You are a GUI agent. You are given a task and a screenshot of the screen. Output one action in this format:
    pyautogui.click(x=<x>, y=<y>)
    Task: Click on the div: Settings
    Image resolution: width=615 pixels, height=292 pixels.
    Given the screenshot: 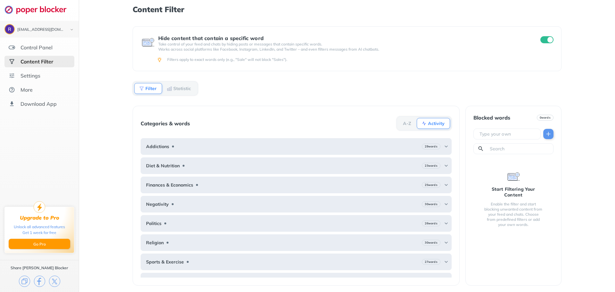 What is the action you would take?
    pyautogui.click(x=30, y=76)
    